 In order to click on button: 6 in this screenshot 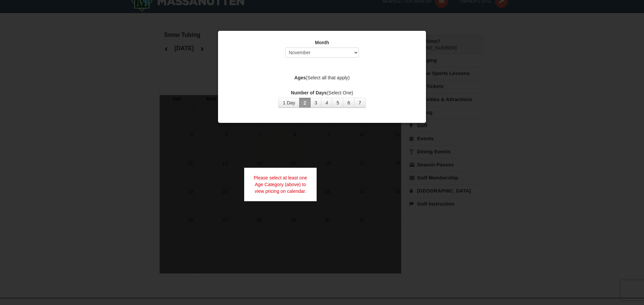, I will do `click(349, 102)`.